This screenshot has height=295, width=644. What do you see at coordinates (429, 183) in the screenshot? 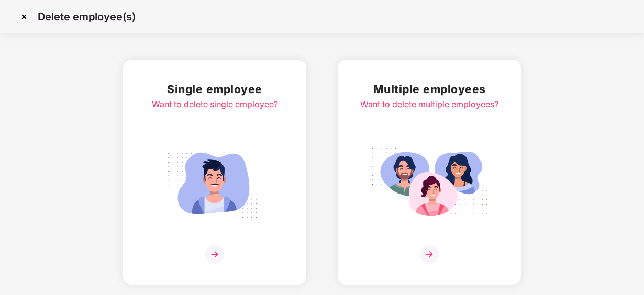
I see `img: svg+xml;base64,PHN2ZyB4bWxucz0iaHR0cDovL3d3dy53My5vcmcvMjAwMC9zdmciIGlkPSJNdWx0aXBsZV9lbXBsb3llZS...` at bounding box center [429, 183].